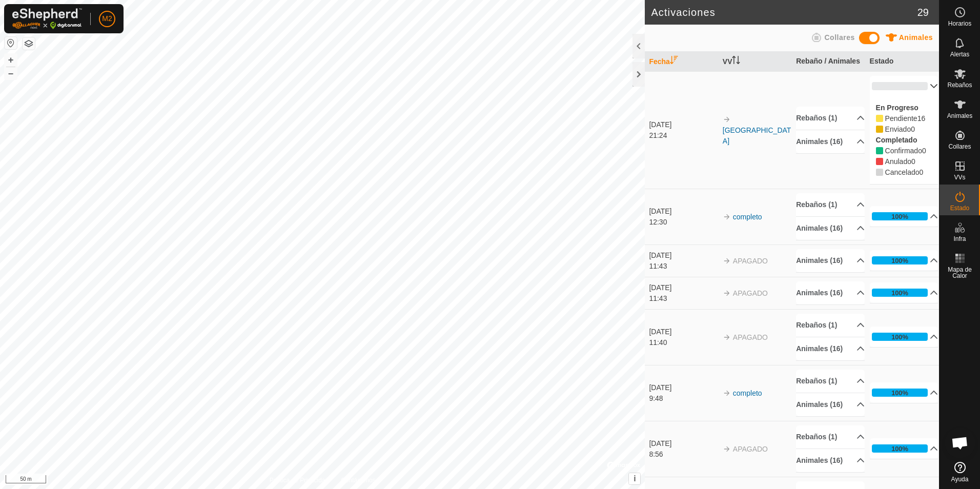 This screenshot has height=489, width=980. Describe the element at coordinates (901, 119) in the screenshot. I see `span: Pendiente` at that location.